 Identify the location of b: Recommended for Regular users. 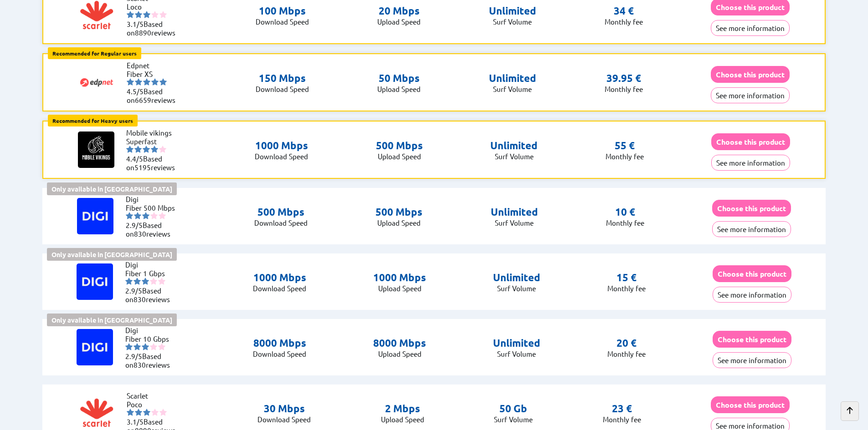
(95, 54).